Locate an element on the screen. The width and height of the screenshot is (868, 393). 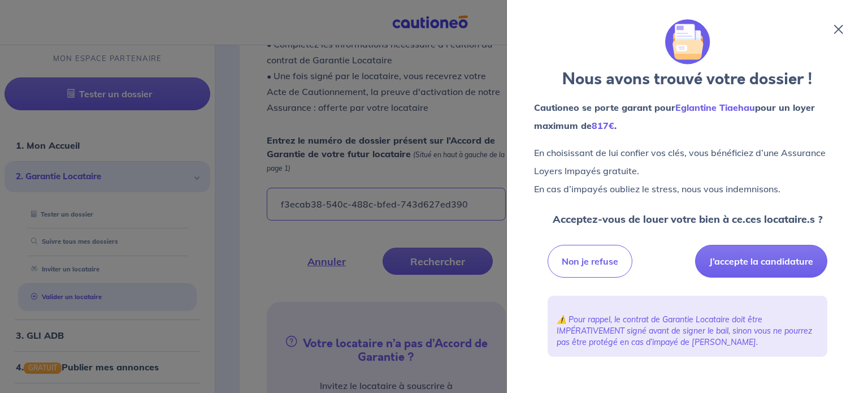
img: illu_folder.svg is located at coordinates (688, 42).